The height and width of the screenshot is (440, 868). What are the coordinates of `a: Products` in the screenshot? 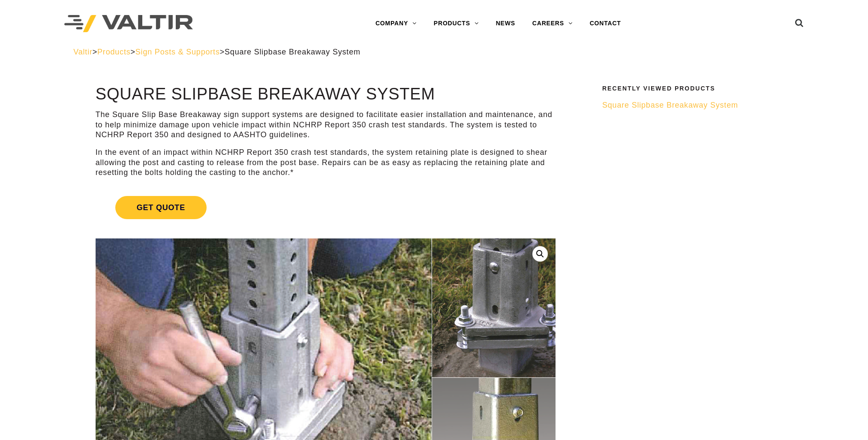 It's located at (113, 52).